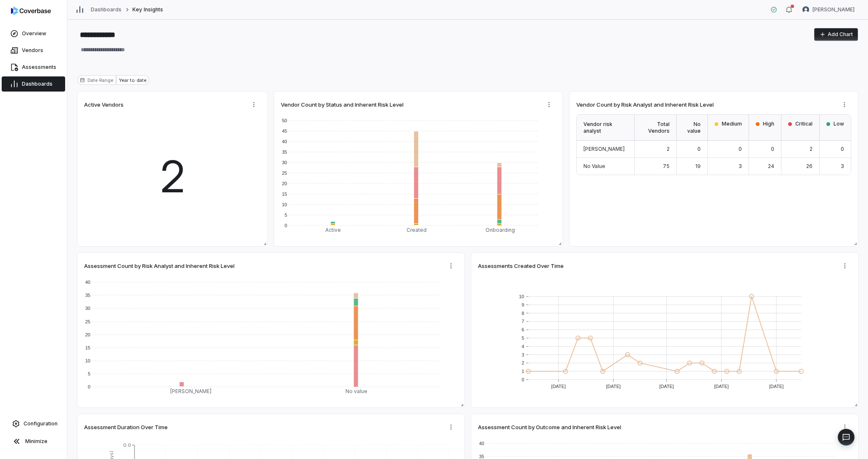  I want to click on div: Vendor risk analyst, so click(606, 127).